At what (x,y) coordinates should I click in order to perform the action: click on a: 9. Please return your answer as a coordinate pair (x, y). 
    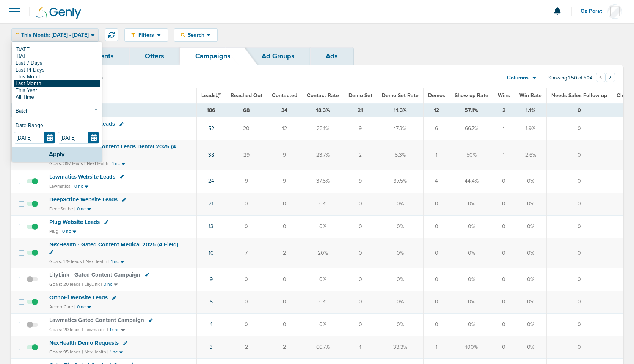
    Looking at the image, I should click on (211, 279).